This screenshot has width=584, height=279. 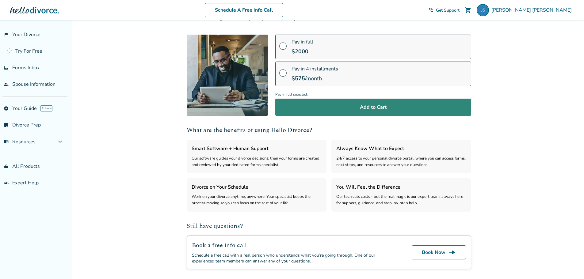 I want to click on div: Chat Widget, so click(x=569, y=265).